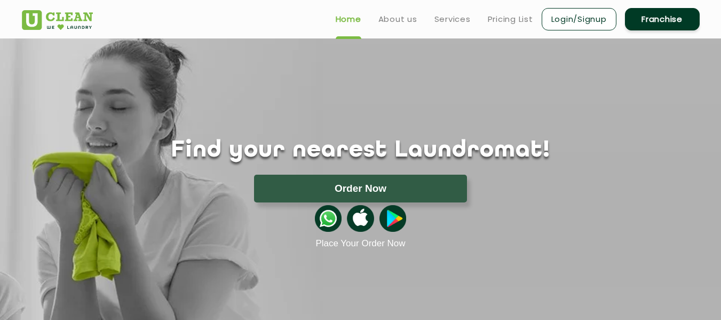  I want to click on img: playstoreicon.png, so click(393, 218).